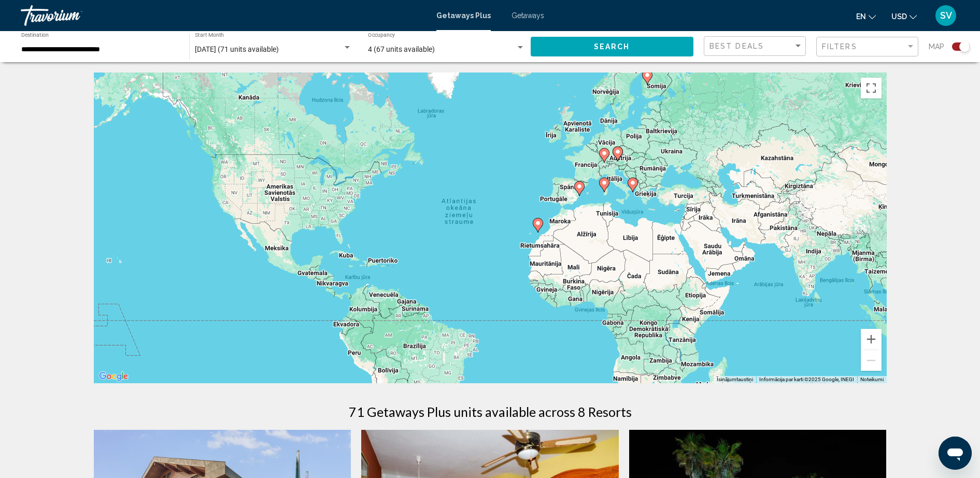 The image size is (980, 478). Describe the element at coordinates (463, 16) in the screenshot. I see `span: Getaways Plus` at that location.